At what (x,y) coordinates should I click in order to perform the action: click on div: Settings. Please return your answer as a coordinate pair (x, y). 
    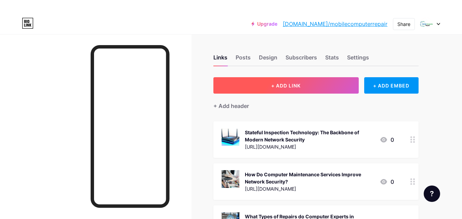
    Looking at the image, I should click on (358, 59).